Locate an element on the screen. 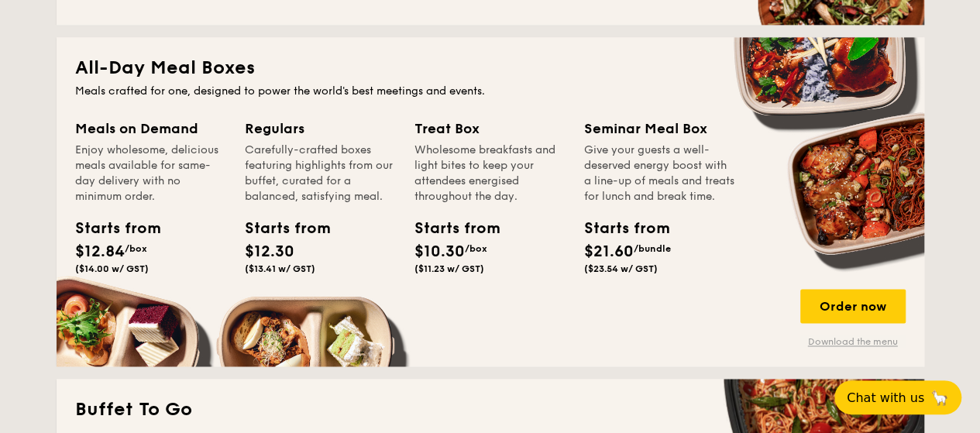 Image resolution: width=980 pixels, height=433 pixels. h2: Buffet To Go is located at coordinates (490, 409).